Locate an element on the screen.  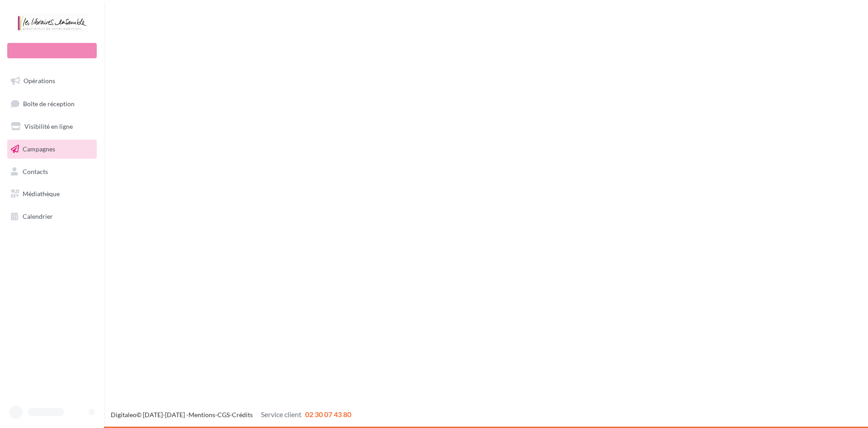
span: Boîte de réception is located at coordinates (49, 103).